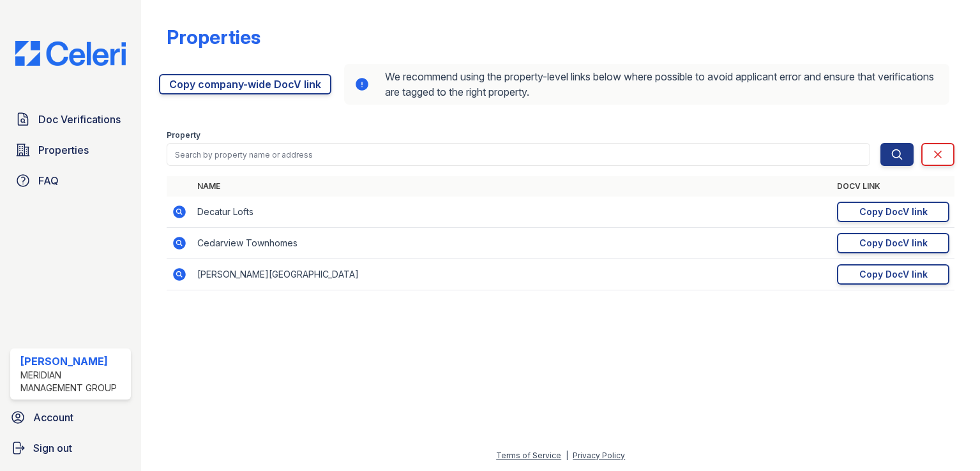 This screenshot has height=471, width=980. Describe the element at coordinates (893, 187) in the screenshot. I see `th: DocV Link` at that location.